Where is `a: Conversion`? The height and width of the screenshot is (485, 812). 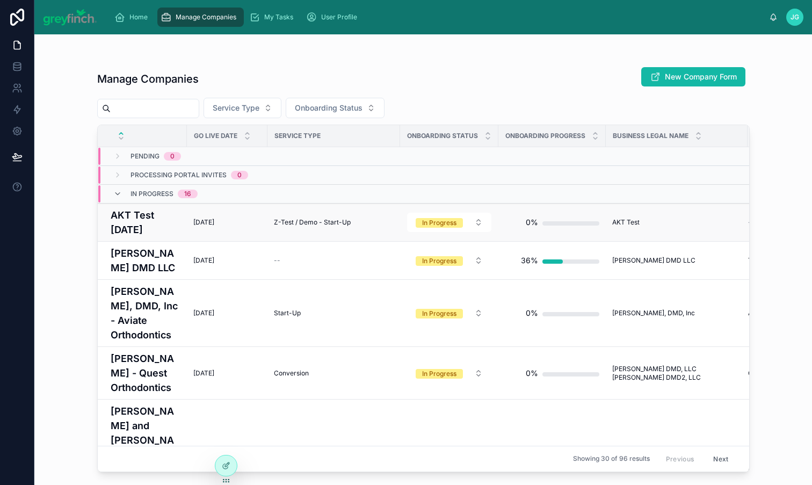
a: Conversion is located at coordinates (334, 373).